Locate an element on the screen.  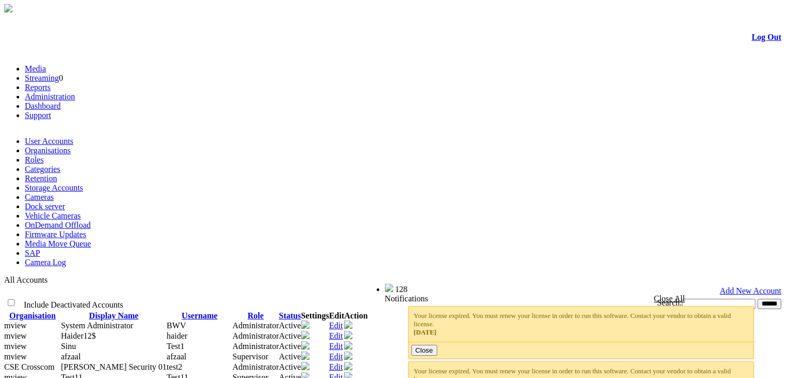
a: Retention is located at coordinates (41, 178).